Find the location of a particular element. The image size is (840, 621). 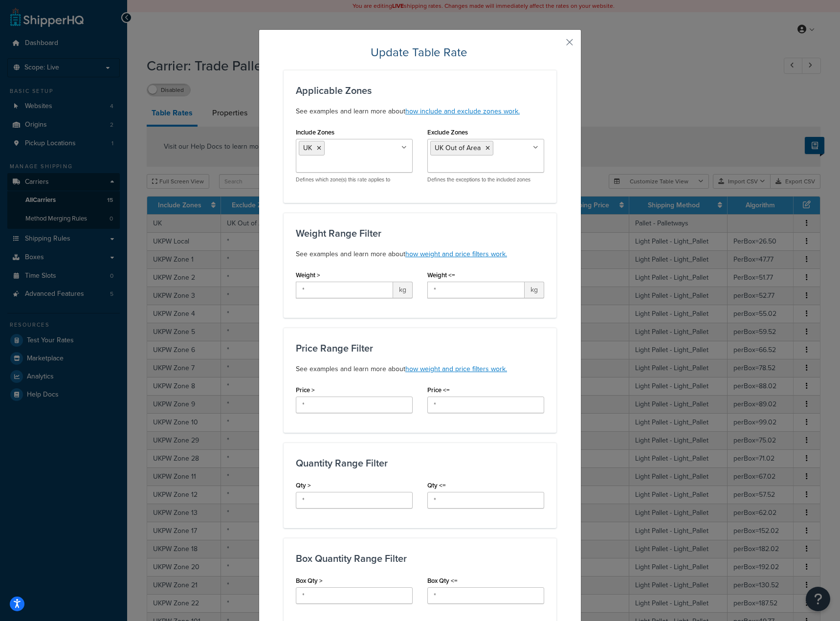

label: Box Qty > is located at coordinates (309, 580).